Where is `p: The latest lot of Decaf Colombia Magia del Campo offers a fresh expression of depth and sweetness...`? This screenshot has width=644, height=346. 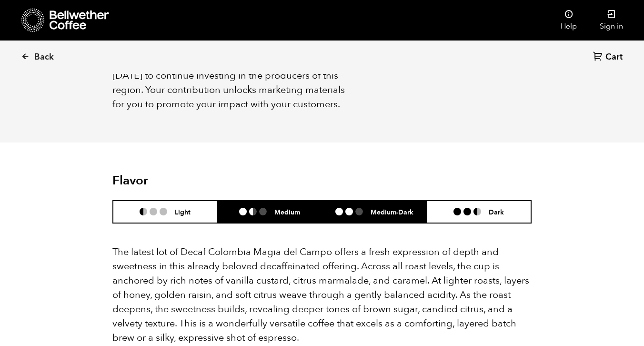 p: The latest lot of Decaf Colombia Magia del Campo offers a fresh expression of depth and sweetness... is located at coordinates (322, 295).